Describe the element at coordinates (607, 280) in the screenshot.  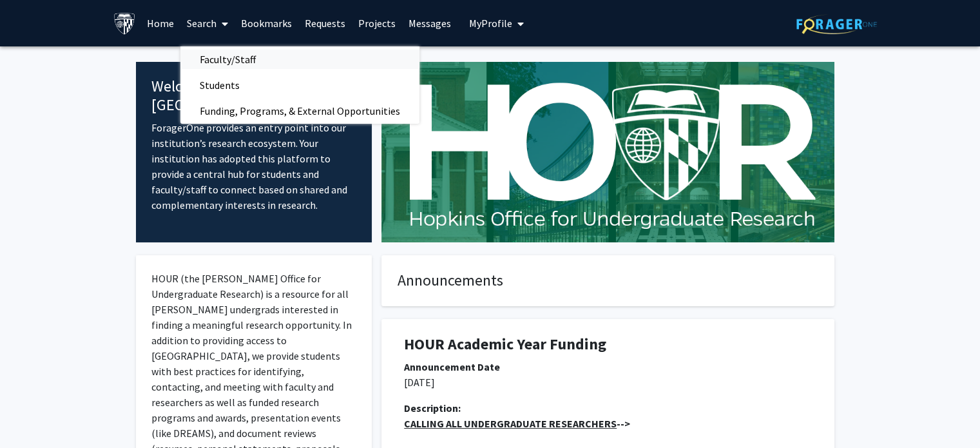
I see `h4: Announcements` at that location.